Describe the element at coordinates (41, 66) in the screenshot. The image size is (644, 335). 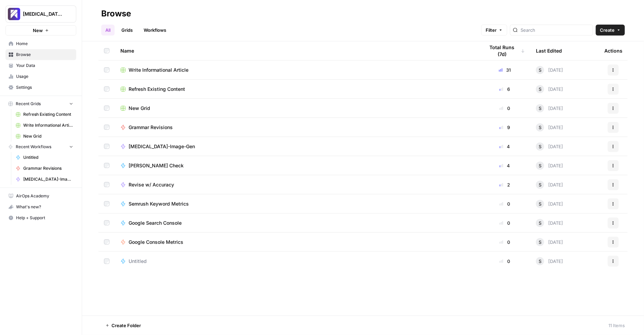
I see `a: Your Data` at that location.